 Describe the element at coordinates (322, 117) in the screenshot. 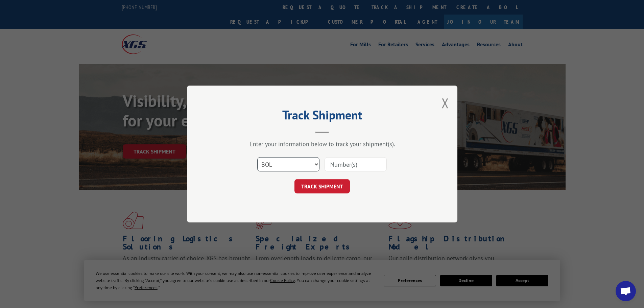

I see `h2: Track Shipment` at that location.